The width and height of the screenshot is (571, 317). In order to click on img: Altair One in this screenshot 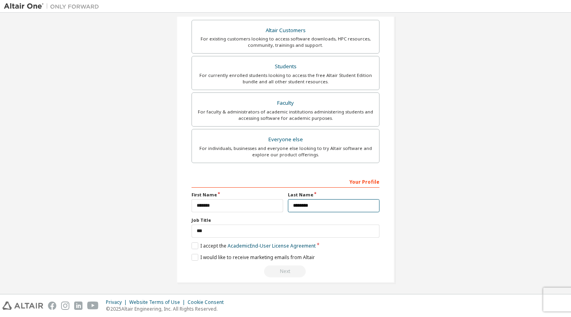, I will do `click(54, 6)`.